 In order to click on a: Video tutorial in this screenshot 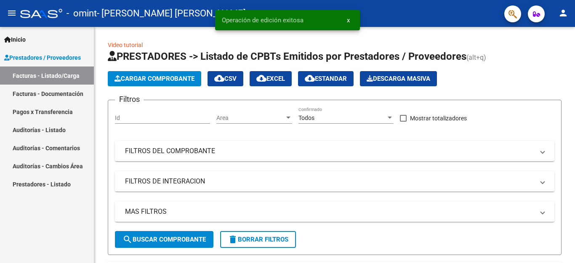, I will do `click(125, 45)`.